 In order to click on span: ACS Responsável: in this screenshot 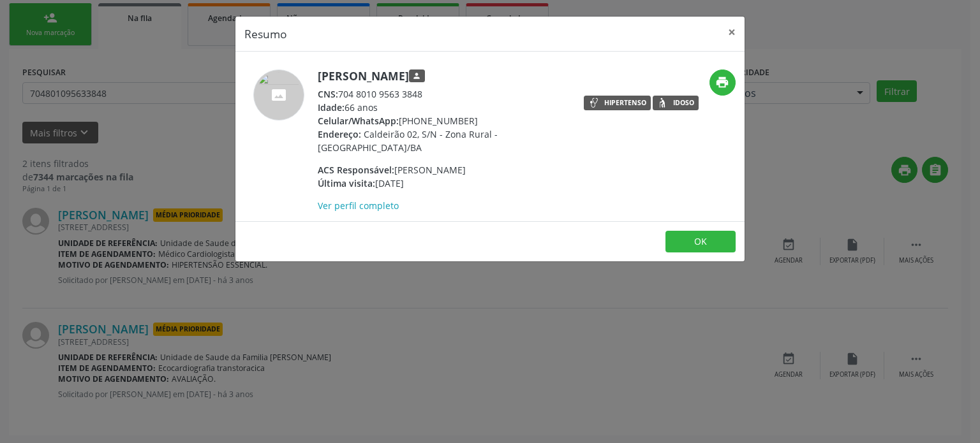, I will do `click(356, 170)`.